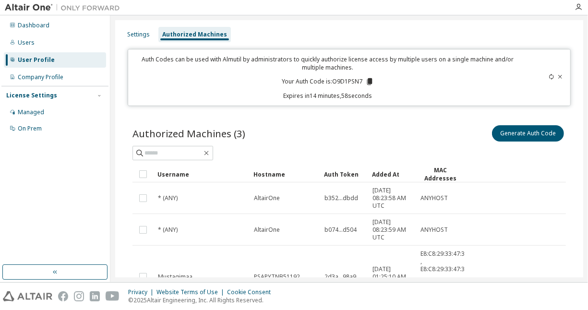 Image resolution: width=588 pixels, height=310 pixels. Describe the element at coordinates (30, 129) in the screenshot. I see `div: On Prem` at that location.